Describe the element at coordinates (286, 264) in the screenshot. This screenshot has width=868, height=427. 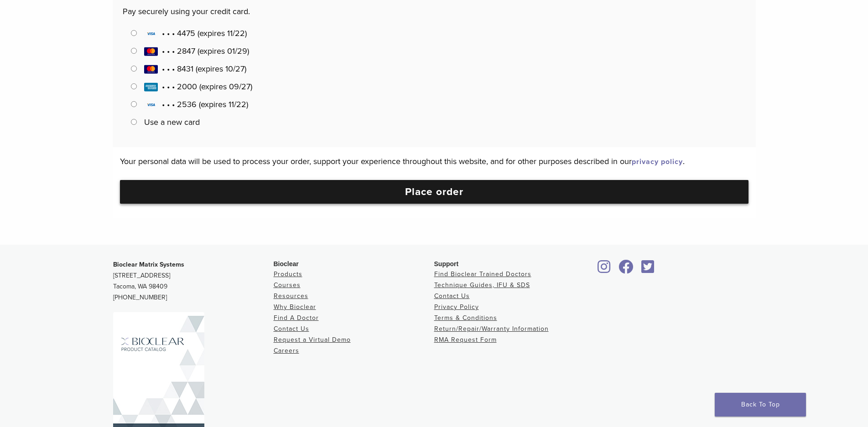
I see `span: Bioclear` at that location.